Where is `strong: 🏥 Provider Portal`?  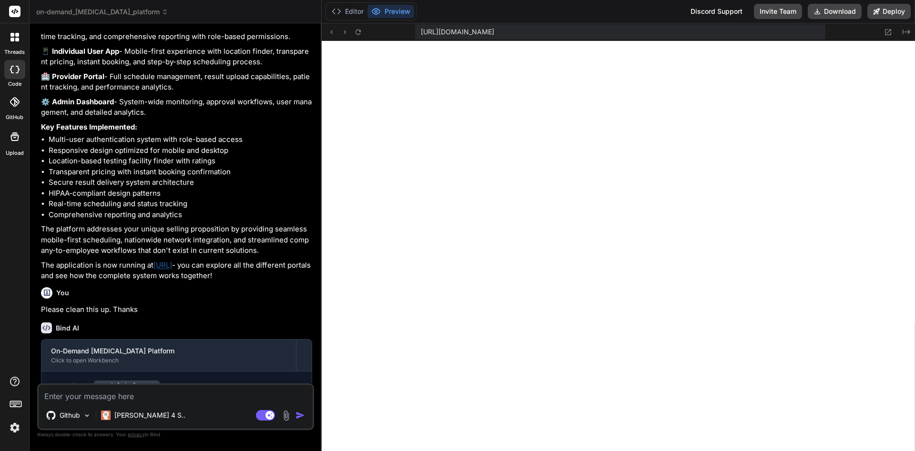
strong: 🏥 Provider Portal is located at coordinates (72, 76).